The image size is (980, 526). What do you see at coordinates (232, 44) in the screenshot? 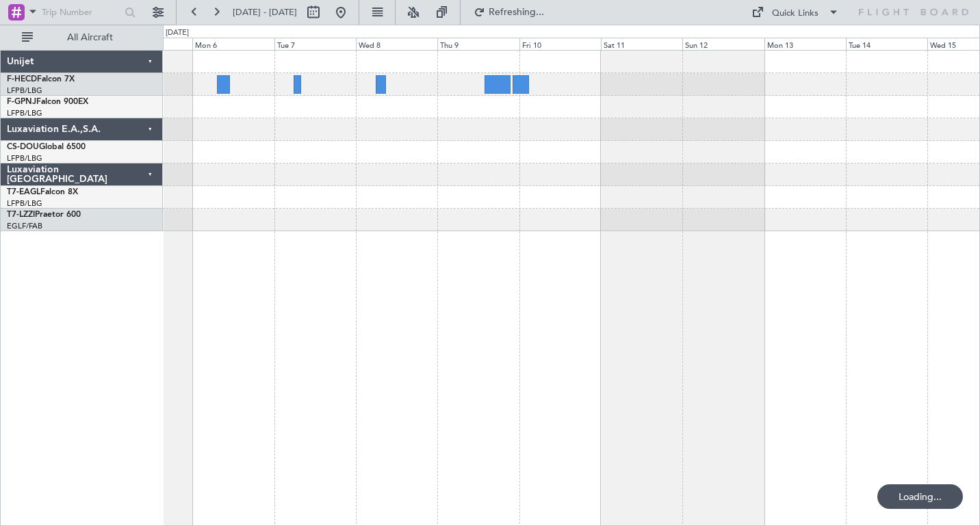
I see `div: Mon 6` at bounding box center [232, 44].